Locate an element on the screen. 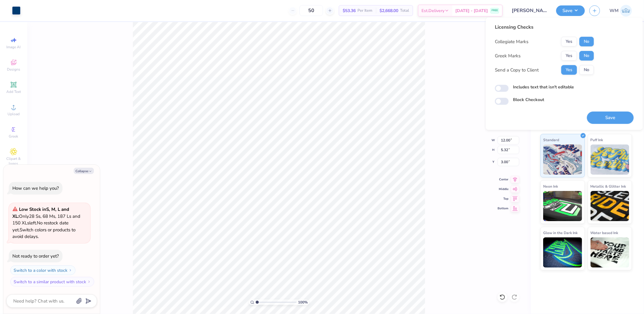 The width and height of the screenshot is (644, 314). span: $53.36 is located at coordinates (349, 11).